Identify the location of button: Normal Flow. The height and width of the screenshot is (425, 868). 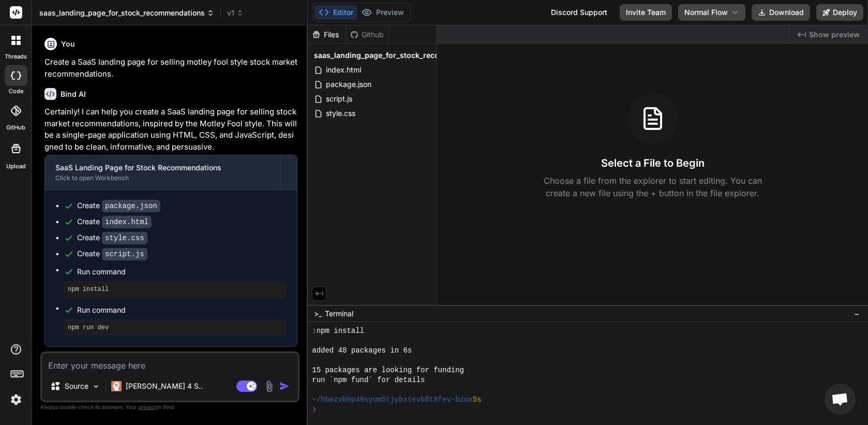
(712, 12).